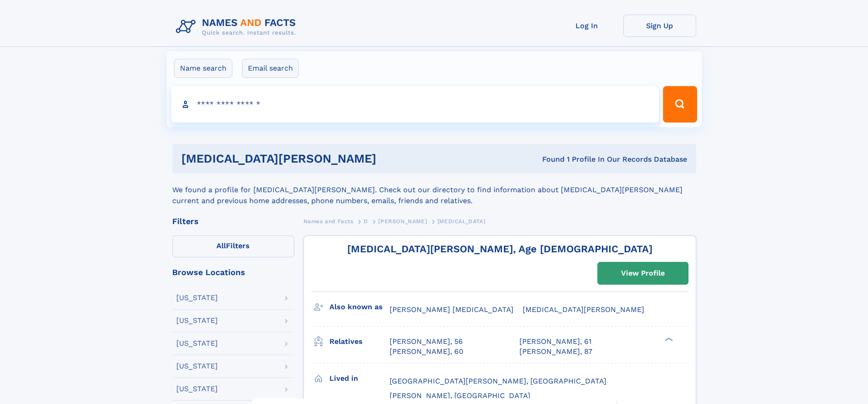 The width and height of the screenshot is (868, 404). Describe the element at coordinates (233, 246) in the screenshot. I see `label: Filters` at that location.